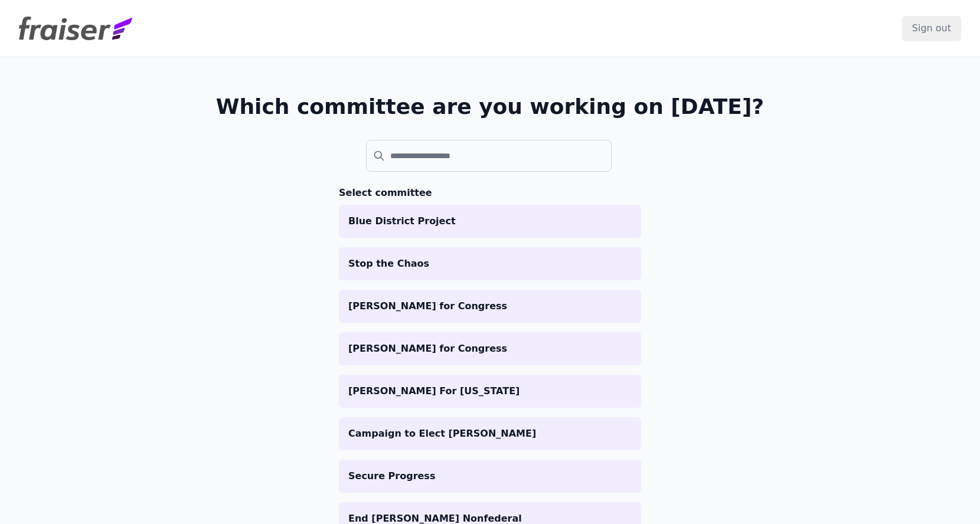 The width and height of the screenshot is (980, 524). I want to click on p: Secure Progress, so click(490, 476).